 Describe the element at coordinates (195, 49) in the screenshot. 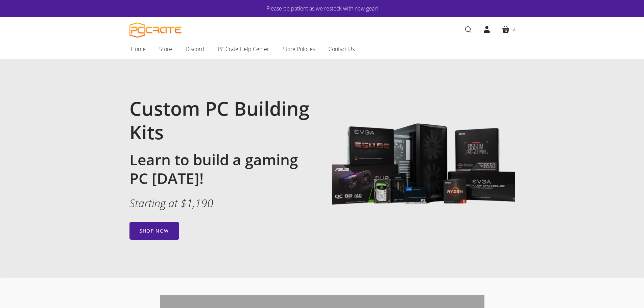

I see `span: Discord` at that location.